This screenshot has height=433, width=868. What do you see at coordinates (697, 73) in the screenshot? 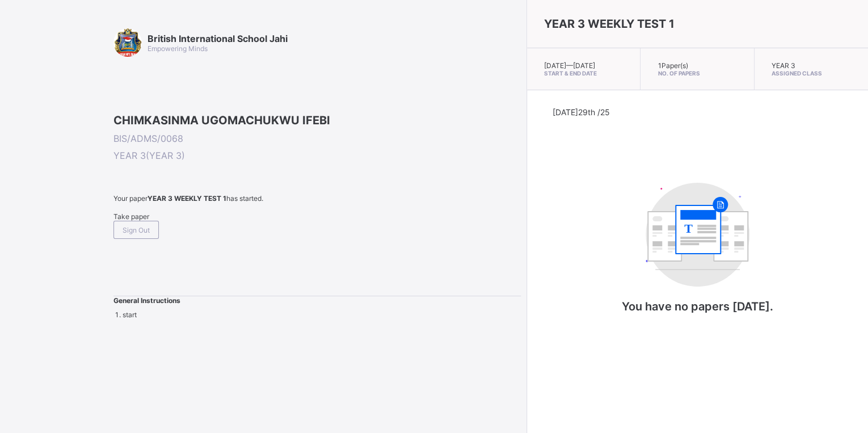
I see `span: No. of Papers` at bounding box center [697, 73].